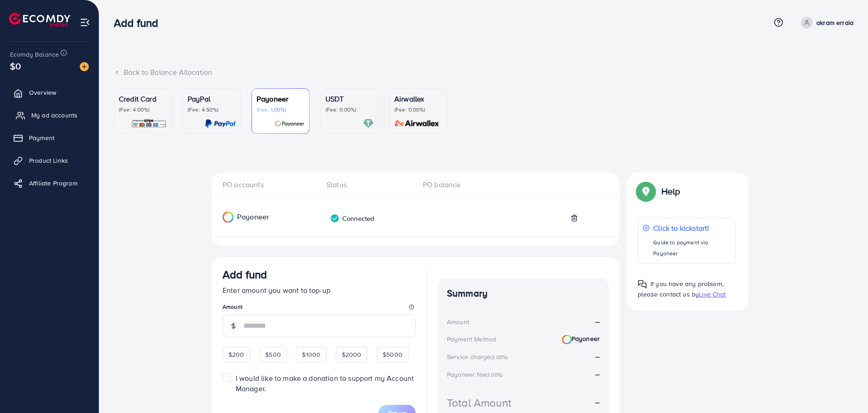 The width and height of the screenshot is (868, 413). What do you see at coordinates (349, 99) in the screenshot?
I see `p: USDT` at bounding box center [349, 99].